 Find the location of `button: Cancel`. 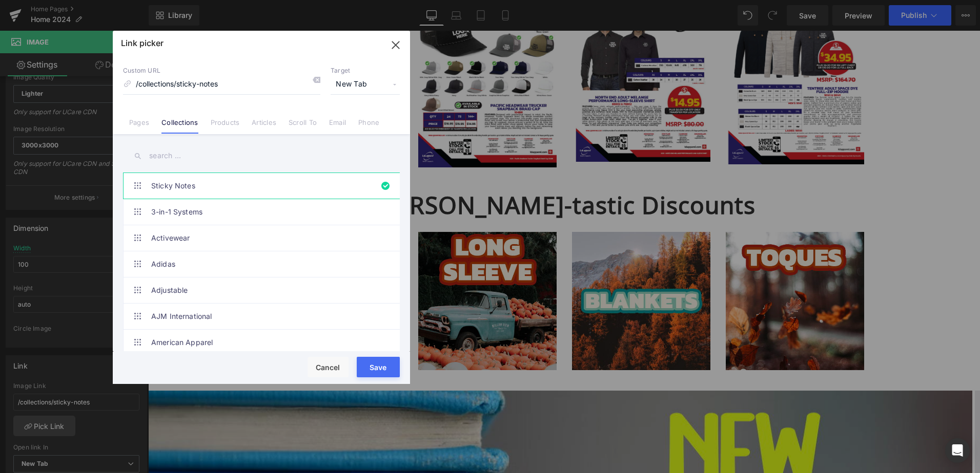

button: Cancel is located at coordinates (328, 367).